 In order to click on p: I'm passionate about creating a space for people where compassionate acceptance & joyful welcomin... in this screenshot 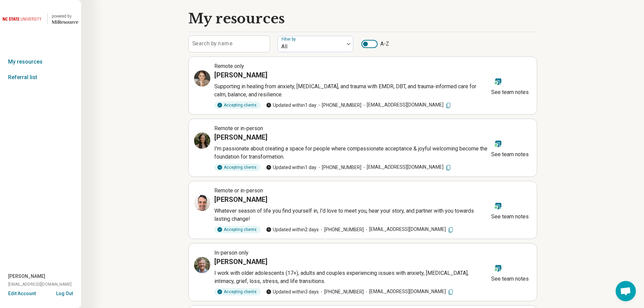, I will do `click(352, 153)`.